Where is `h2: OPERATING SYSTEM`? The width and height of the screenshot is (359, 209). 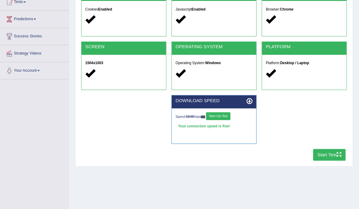 h2: OPERATING SYSTEM is located at coordinates (214, 47).